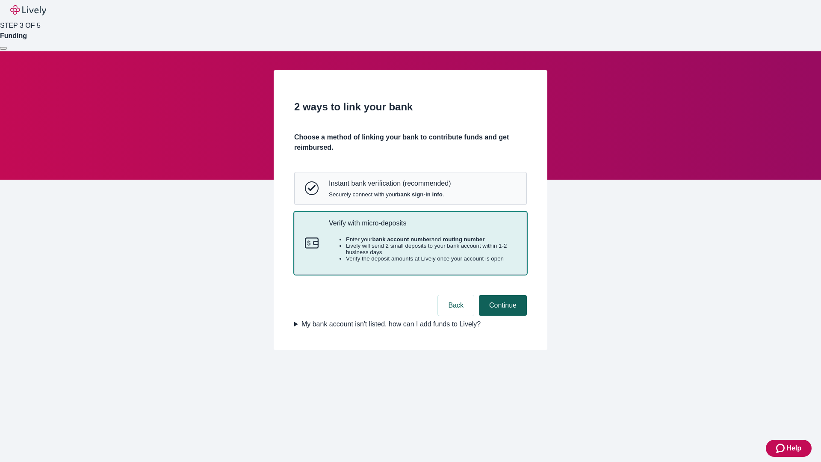  What do you see at coordinates (390, 183) in the screenshot?
I see `p: Instant bank verification (recommended)` at bounding box center [390, 183].